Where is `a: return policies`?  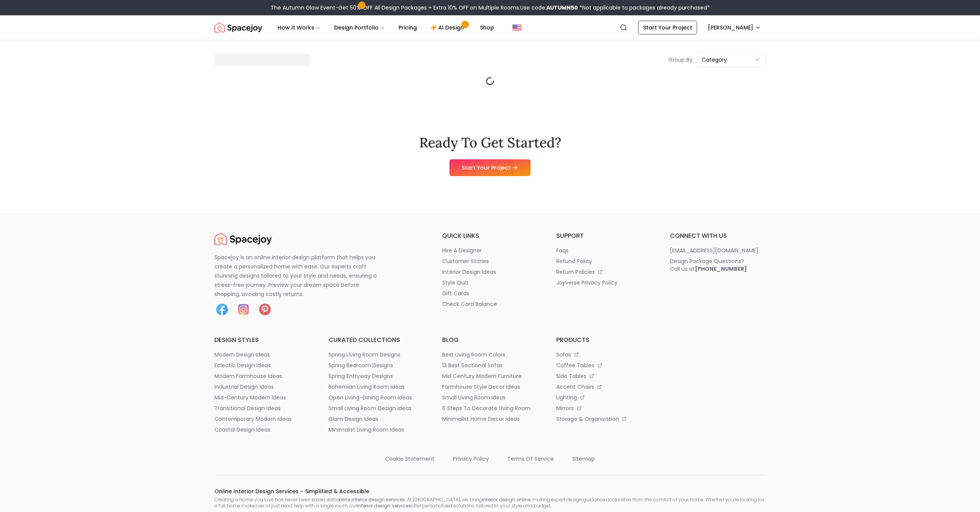
a: return policies is located at coordinates (604, 272).